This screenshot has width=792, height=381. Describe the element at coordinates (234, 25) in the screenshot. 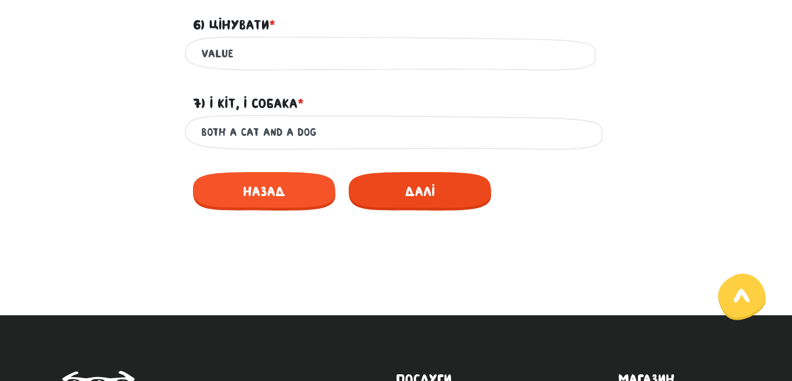

I see `label: 6) Цінувати` at that location.